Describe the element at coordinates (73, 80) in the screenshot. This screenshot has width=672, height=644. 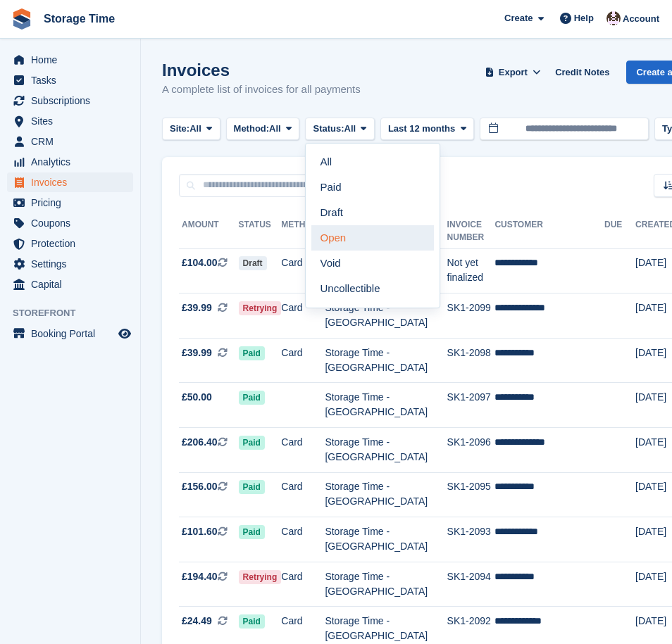
I see `span: Tasks` at that location.